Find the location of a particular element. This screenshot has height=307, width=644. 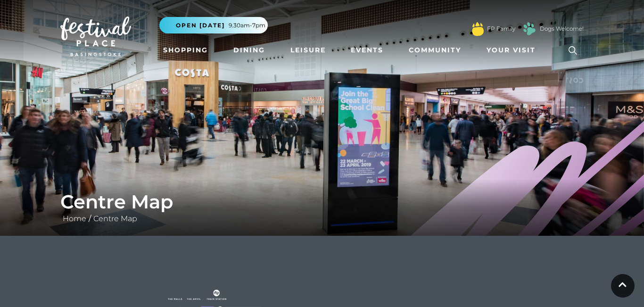

a: Shopping is located at coordinates (186, 50).